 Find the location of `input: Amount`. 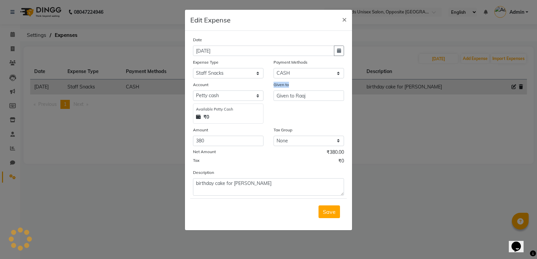

input: Amount is located at coordinates (228, 141).